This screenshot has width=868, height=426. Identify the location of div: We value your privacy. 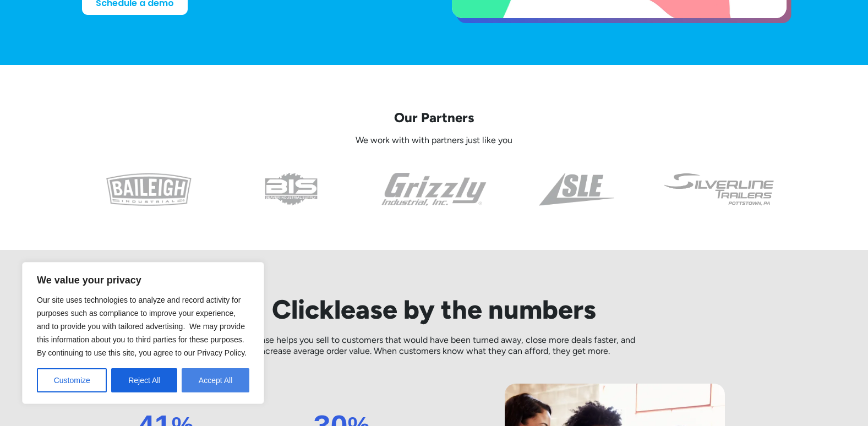
(143, 333).